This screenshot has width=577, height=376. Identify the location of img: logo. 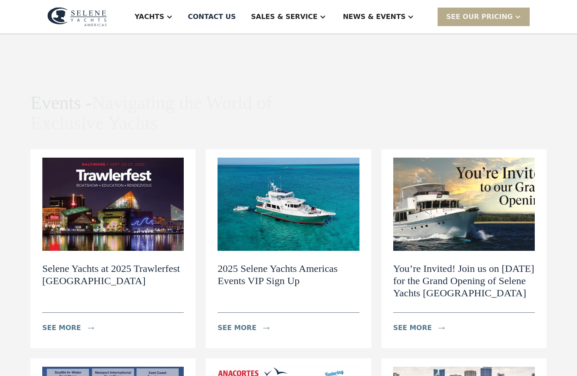
(77, 17).